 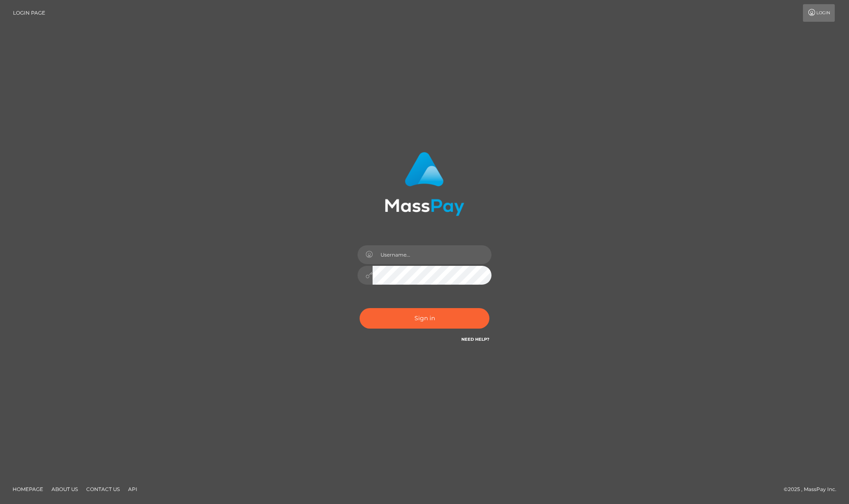 I want to click on img: MassPay Login, so click(x=425, y=184).